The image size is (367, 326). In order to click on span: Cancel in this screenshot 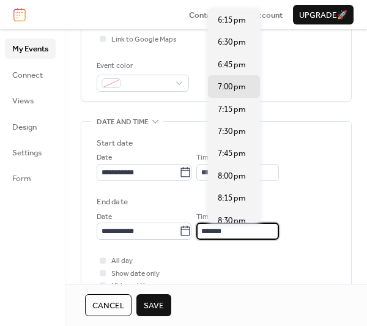, I will do `click(108, 306)`.